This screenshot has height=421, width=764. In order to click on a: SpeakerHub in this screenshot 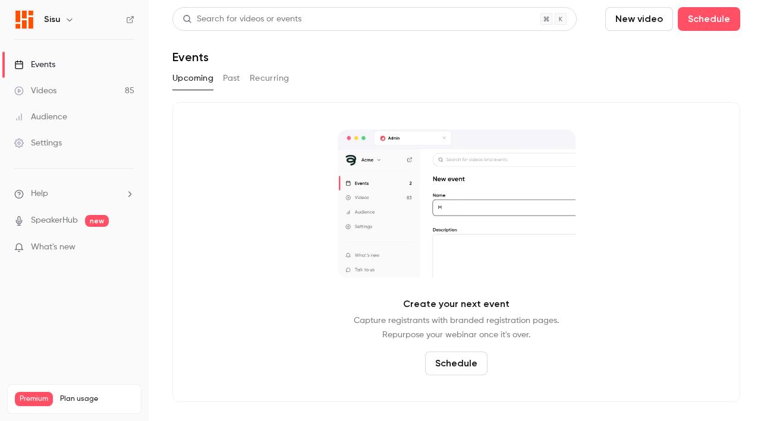, I will do `click(54, 221)`.